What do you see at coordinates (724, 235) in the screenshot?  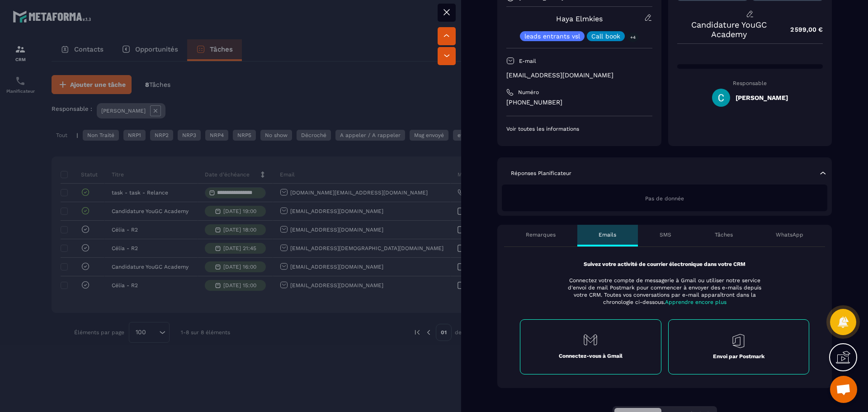 I see `p: Tâches` at bounding box center [724, 235].